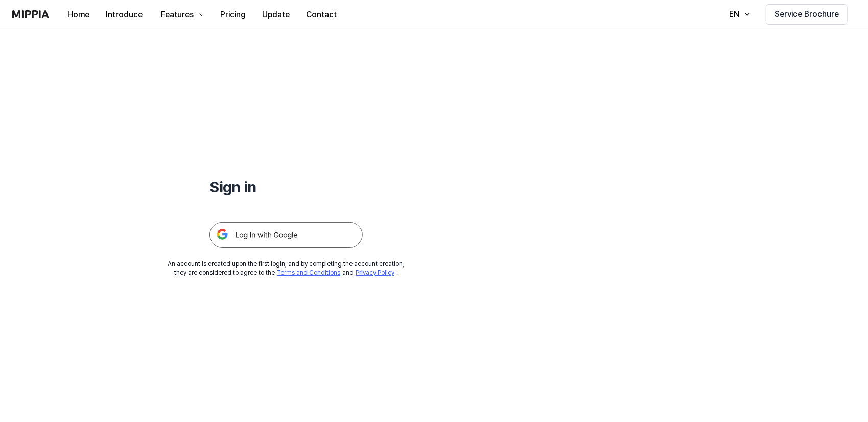  Describe the element at coordinates (31, 14) in the screenshot. I see `img: logo` at that location.